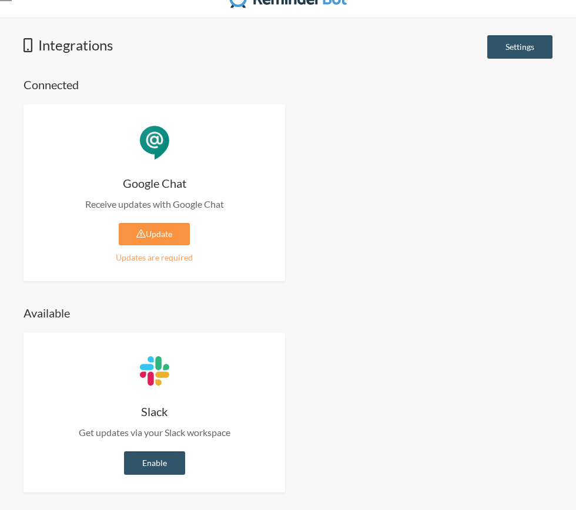 Image resolution: width=576 pixels, height=510 pixels. What do you see at coordinates (154, 463) in the screenshot?
I see `a: Enable` at bounding box center [154, 463].